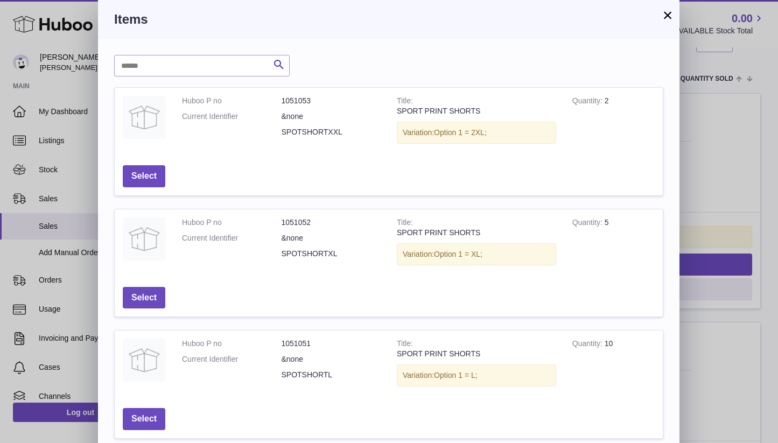  Describe the element at coordinates (389, 19) in the screenshot. I see `h3: Items` at that location.